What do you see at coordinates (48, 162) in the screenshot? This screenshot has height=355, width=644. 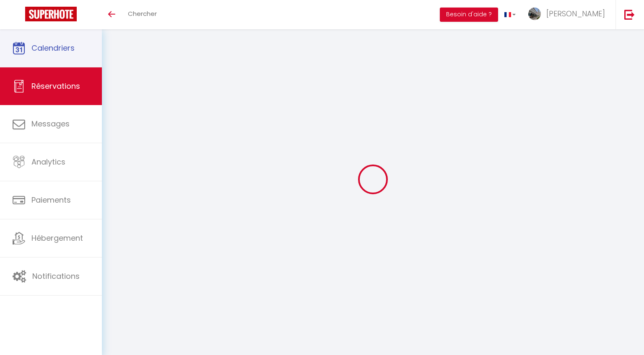 I see `span: Analytics` at bounding box center [48, 162].